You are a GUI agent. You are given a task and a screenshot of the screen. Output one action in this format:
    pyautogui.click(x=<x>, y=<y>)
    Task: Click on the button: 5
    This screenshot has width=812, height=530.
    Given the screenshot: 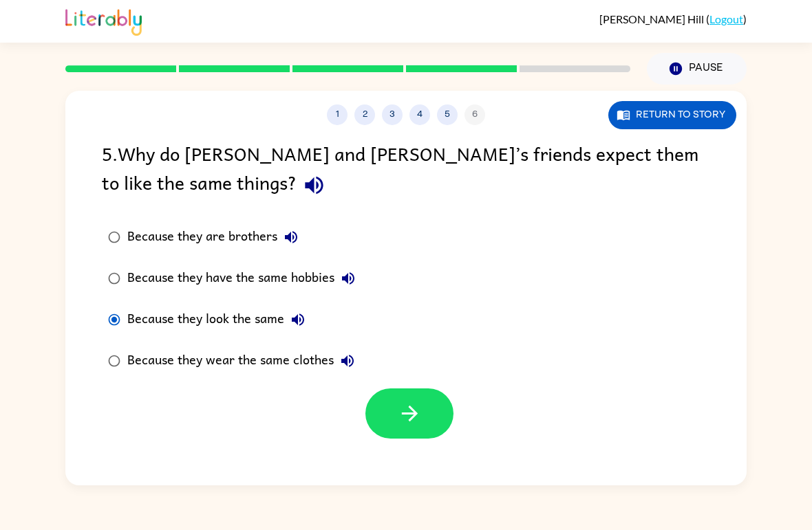 What is the action you would take?
    pyautogui.click(x=447, y=115)
    